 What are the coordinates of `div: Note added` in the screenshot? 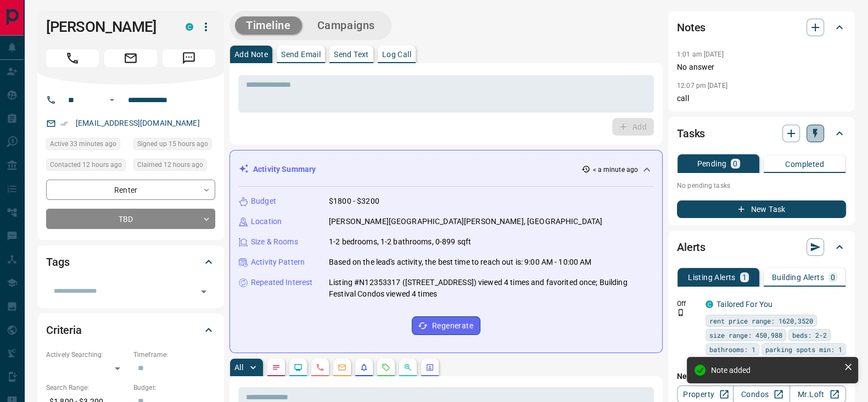 It's located at (775, 370).